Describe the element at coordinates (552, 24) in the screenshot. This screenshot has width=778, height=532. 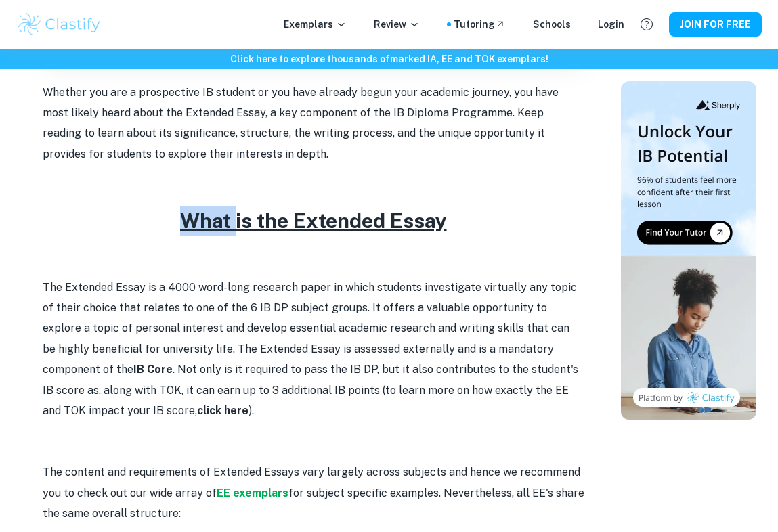
I see `div: Schools` at that location.